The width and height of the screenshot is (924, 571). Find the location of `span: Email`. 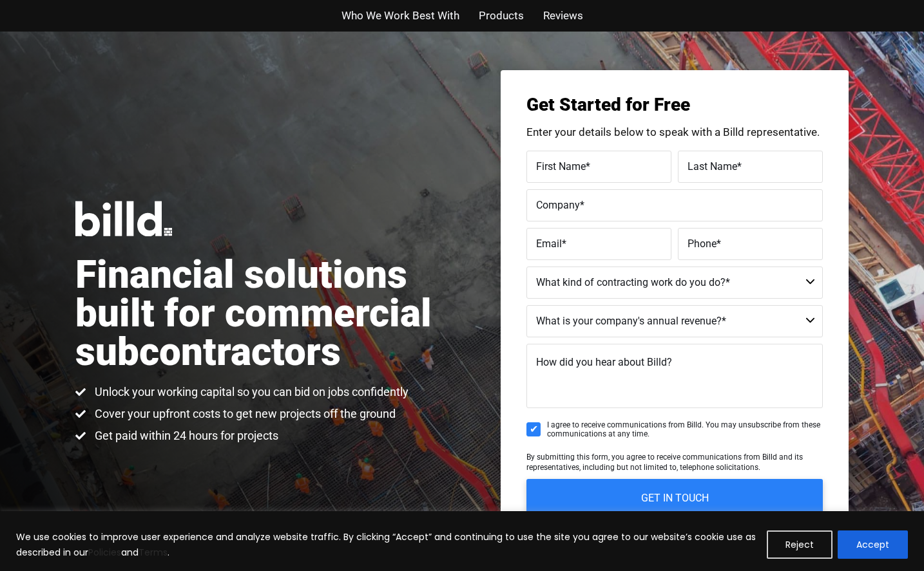

span: Email is located at coordinates (549, 243).